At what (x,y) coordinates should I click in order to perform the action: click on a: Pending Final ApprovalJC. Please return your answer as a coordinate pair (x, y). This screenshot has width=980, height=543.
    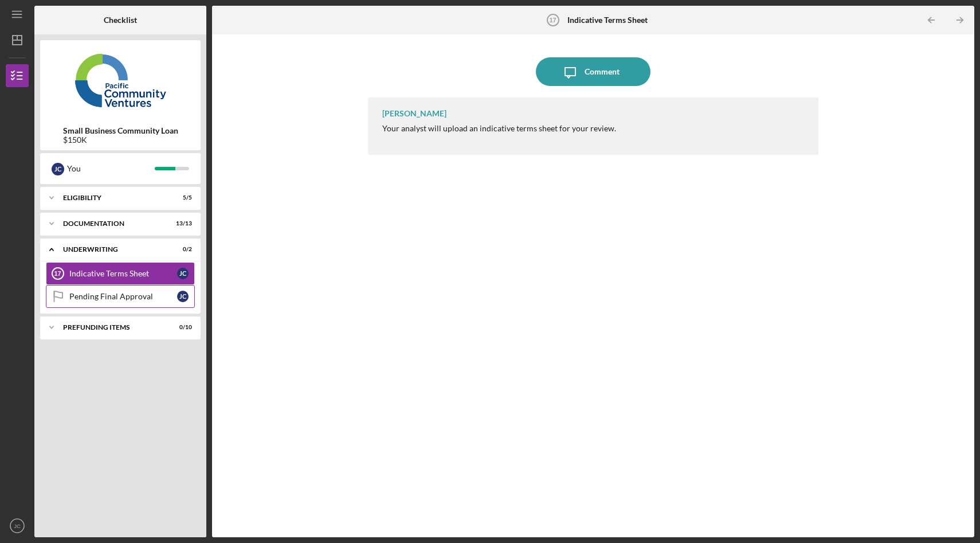
    Looking at the image, I should click on (120, 296).